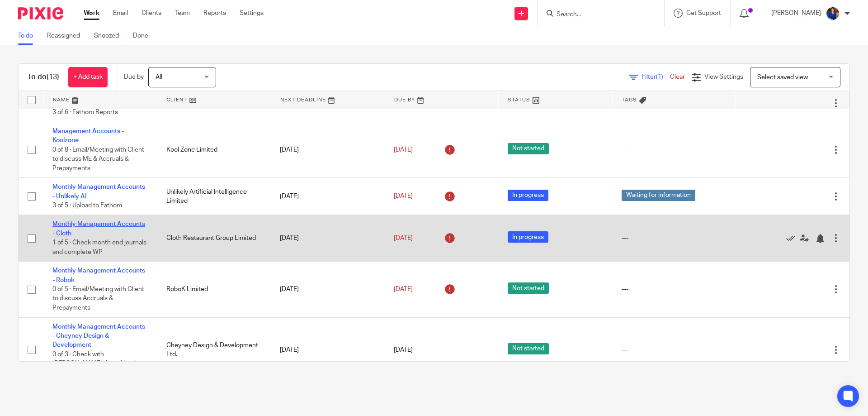  I want to click on a: To do, so click(29, 36).